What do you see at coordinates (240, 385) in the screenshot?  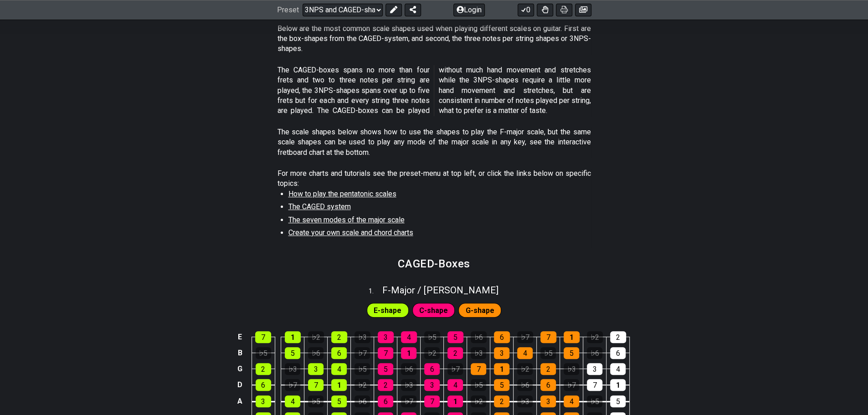 I see `td: D` at bounding box center [240, 385].